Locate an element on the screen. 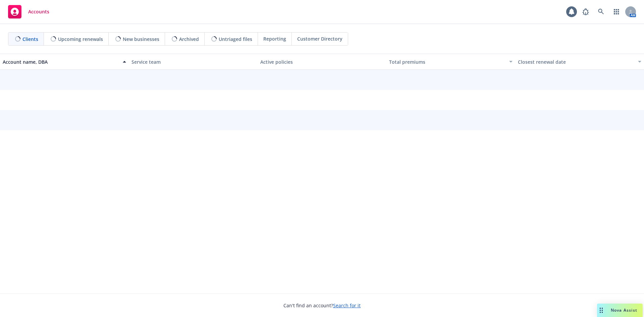 The width and height of the screenshot is (644, 317). span: Upcoming renewals is located at coordinates (80, 39).